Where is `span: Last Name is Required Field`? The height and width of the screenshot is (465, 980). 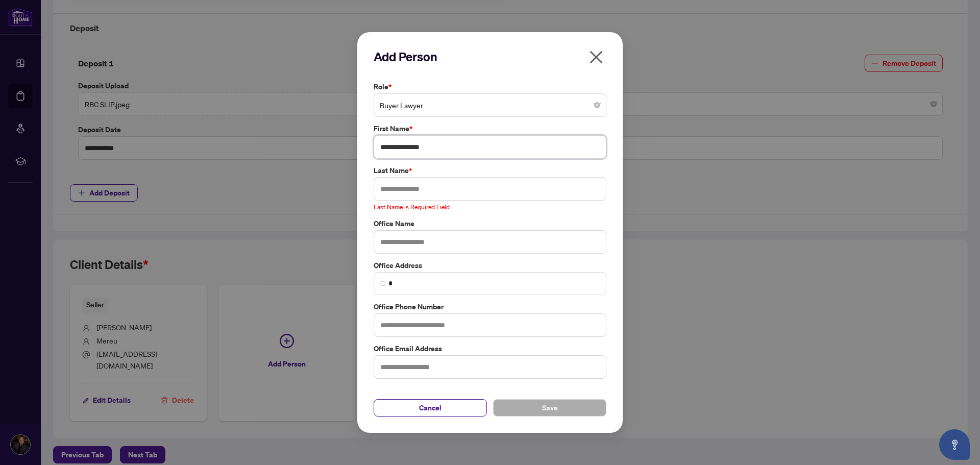 span: Last Name is Required Field is located at coordinates (412, 206).